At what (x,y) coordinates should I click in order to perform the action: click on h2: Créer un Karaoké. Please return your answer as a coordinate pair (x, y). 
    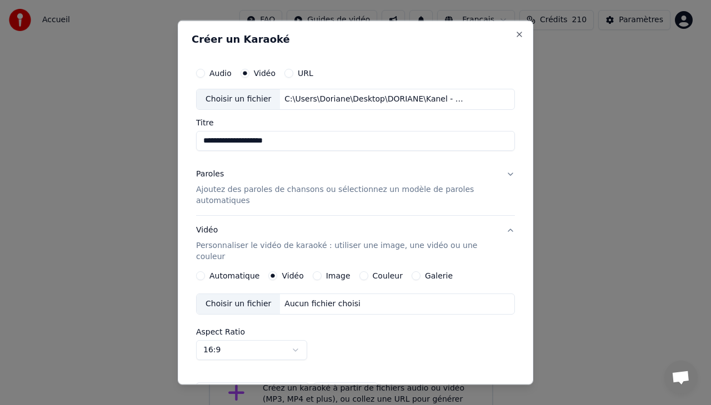
    Looking at the image, I should click on (355, 39).